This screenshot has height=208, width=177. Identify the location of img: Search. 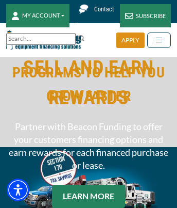
(82, 38).